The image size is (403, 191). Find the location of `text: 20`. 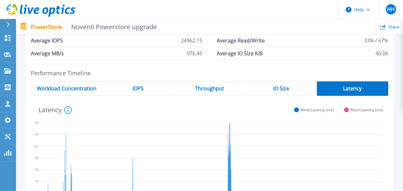

text: 20 is located at coordinates (37, 157).